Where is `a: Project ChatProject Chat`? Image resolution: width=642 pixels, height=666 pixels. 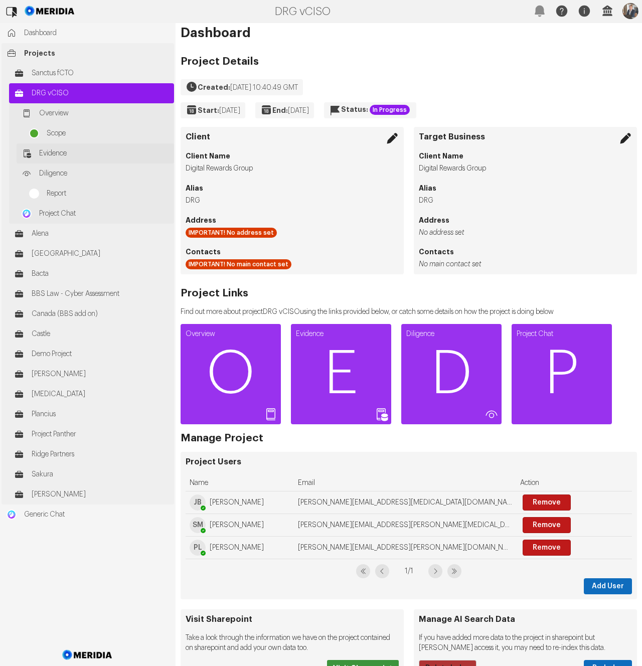
a: Project ChatProject Chat is located at coordinates (95, 214).